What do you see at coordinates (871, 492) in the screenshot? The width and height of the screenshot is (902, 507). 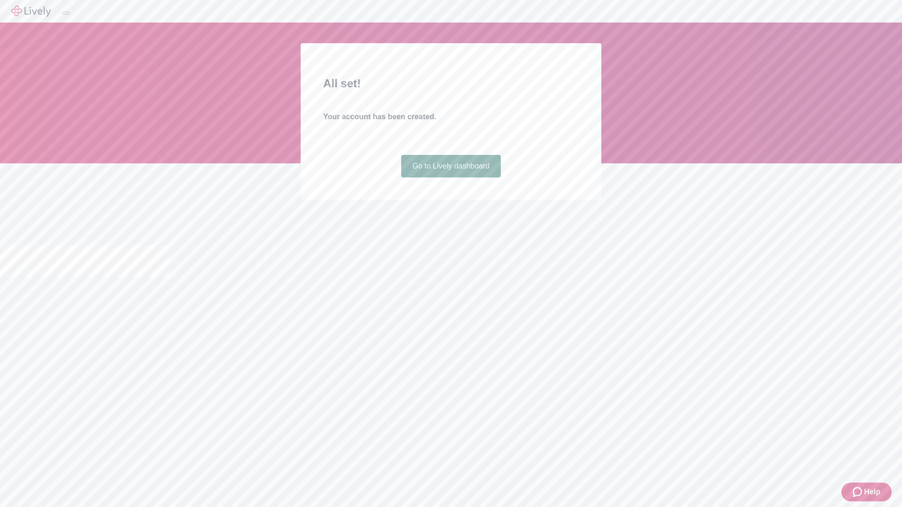 I see `span: Help` at bounding box center [871, 492].